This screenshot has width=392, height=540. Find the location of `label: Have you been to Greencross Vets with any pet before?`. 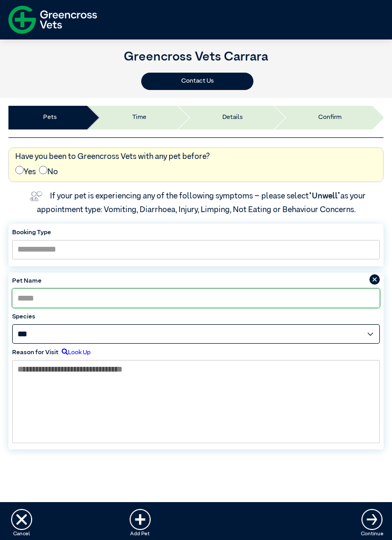

label: Have you been to Greencross Vets with any pet before? is located at coordinates (112, 157).